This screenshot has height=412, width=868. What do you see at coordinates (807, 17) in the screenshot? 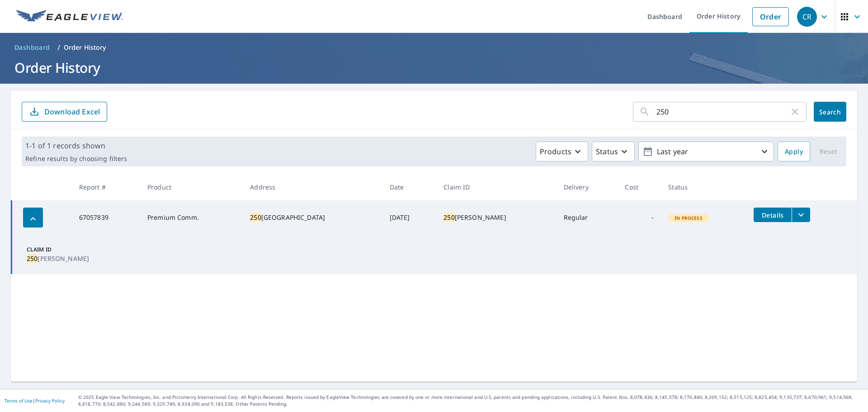
I see `div: CR` at bounding box center [807, 17].